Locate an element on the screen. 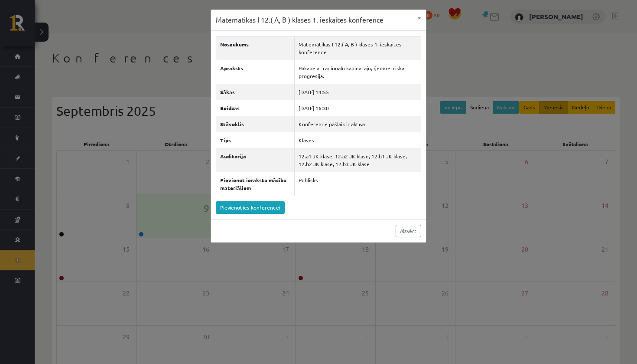  td: Publisks is located at coordinates (357, 184).